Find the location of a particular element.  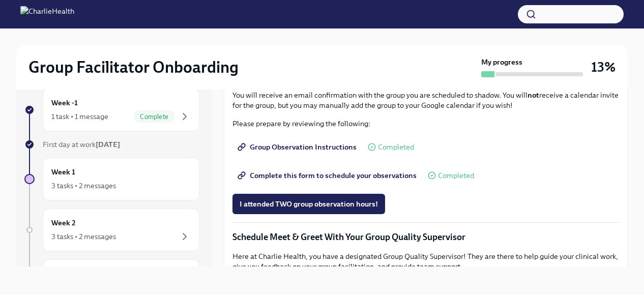

span: Group Observation Instructions is located at coordinates (298, 148).